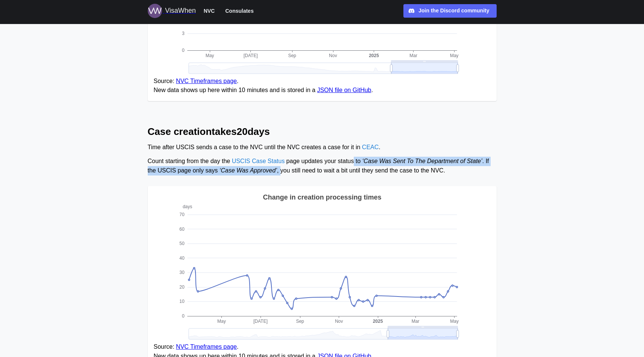 The height and width of the screenshot is (357, 644). What do you see at coordinates (210, 11) in the screenshot?
I see `a: NVC` at bounding box center [210, 11].